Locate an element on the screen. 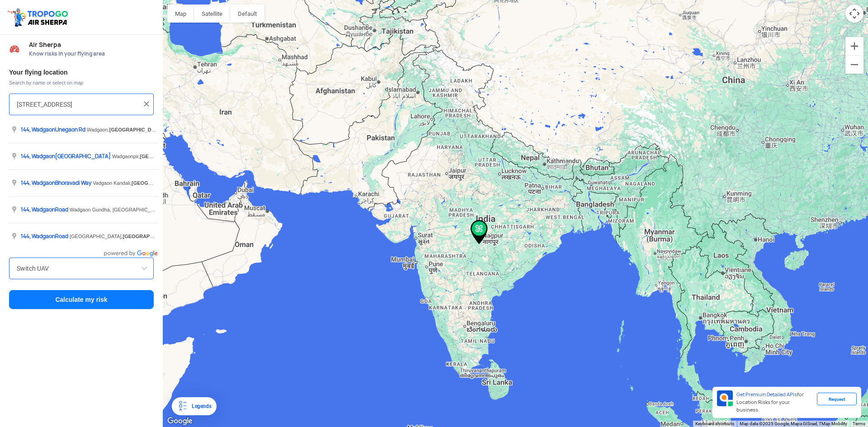  span: Wadgaonpir, , is located at coordinates (180, 156).